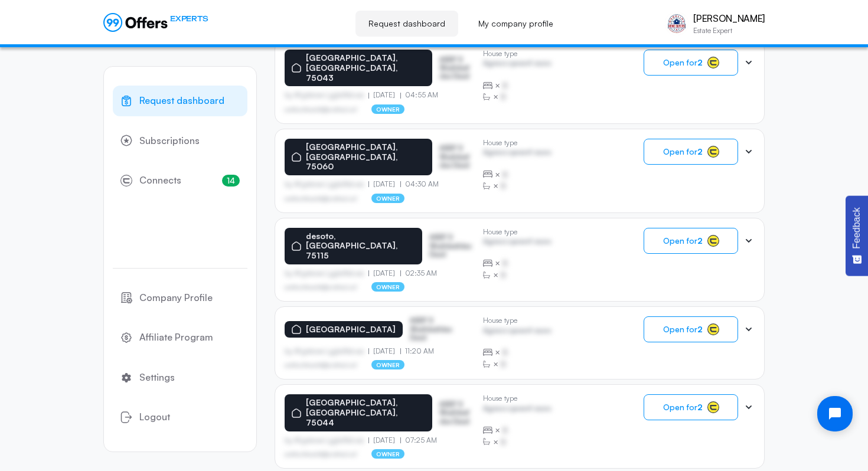  Describe the element at coordinates (180, 181) in the screenshot. I see `a: Connects14` at that location.